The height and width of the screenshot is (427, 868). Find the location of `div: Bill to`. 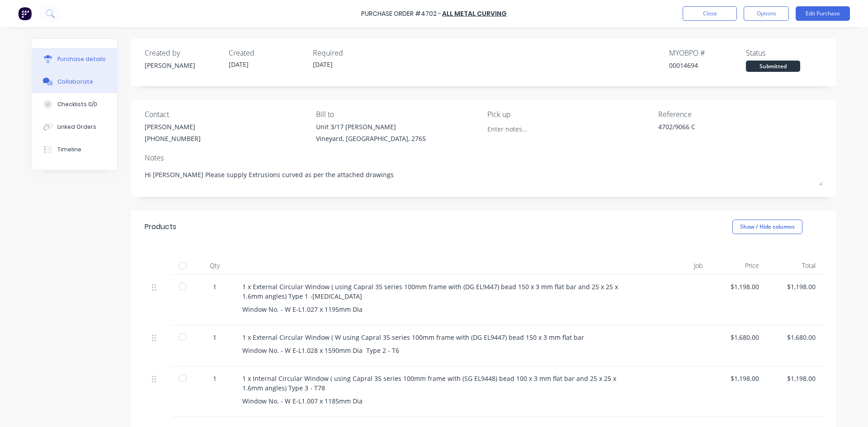

div: Bill to is located at coordinates (398, 115).